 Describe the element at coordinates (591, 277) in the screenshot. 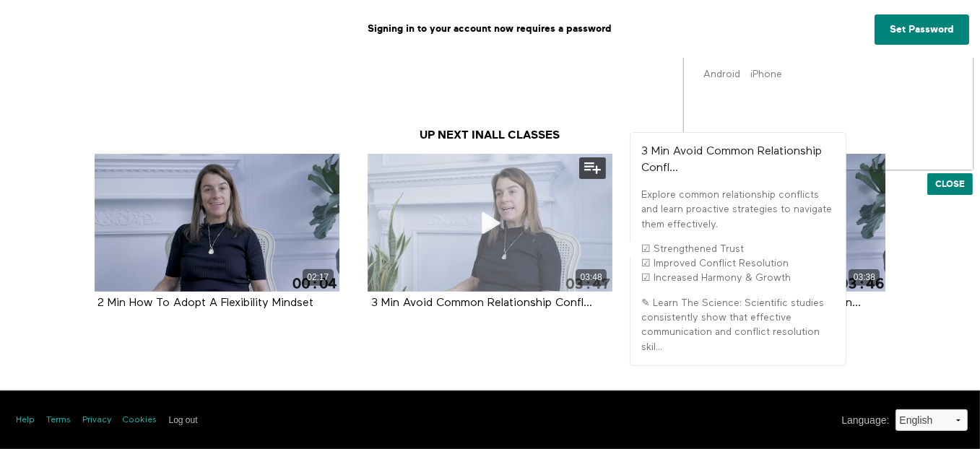

I see `div: 03:48` at that location.